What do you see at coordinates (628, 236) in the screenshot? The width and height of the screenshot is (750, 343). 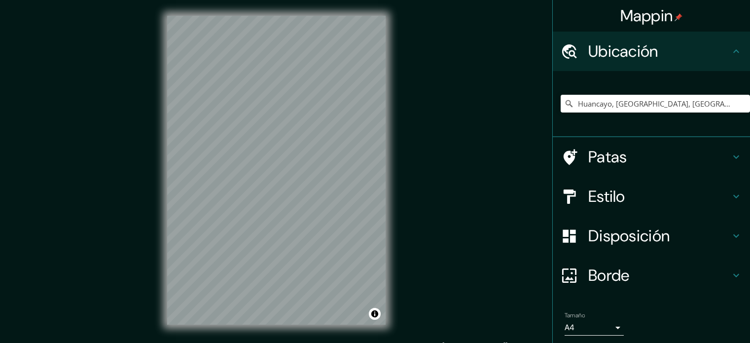 I see `font: Disposición` at bounding box center [628, 236].